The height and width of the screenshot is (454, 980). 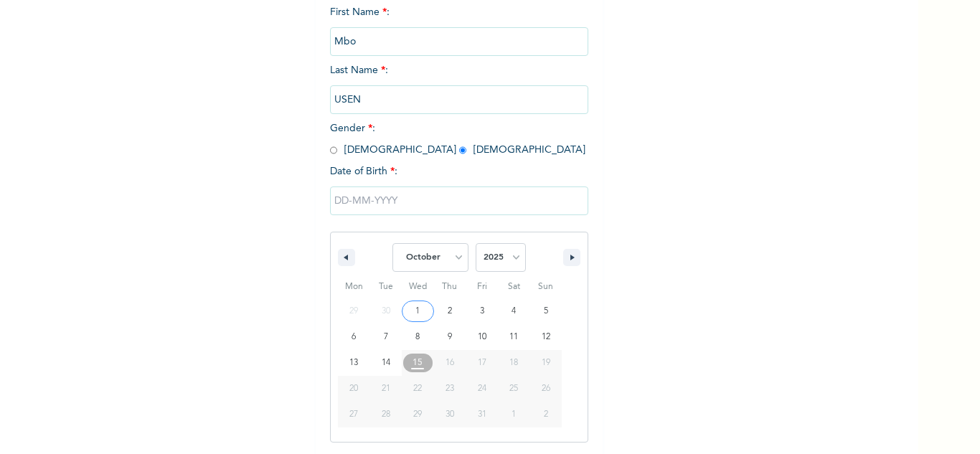 What do you see at coordinates (481, 287) in the screenshot?
I see `span: Fri` at bounding box center [481, 287].